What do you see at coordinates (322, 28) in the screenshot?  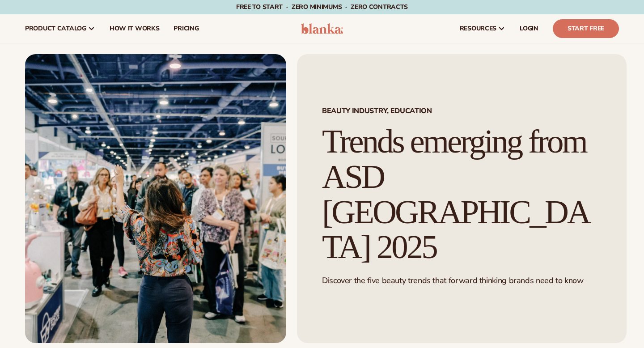 I see `img: logo` at bounding box center [322, 28].